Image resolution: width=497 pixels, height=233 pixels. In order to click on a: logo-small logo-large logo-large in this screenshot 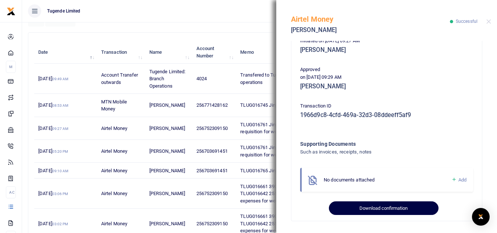, I will do `click(11, 11)`.